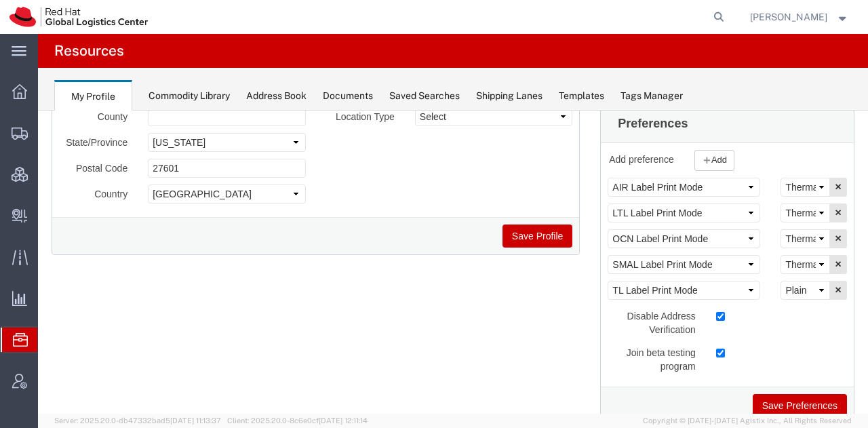  Describe the element at coordinates (509, 95) in the screenshot. I see `div: Shipping Lanes` at that location.